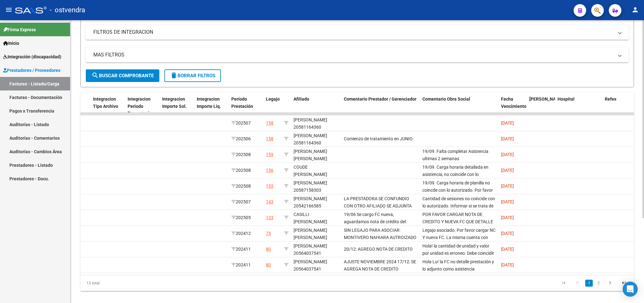 The height and width of the screenshot is (303, 644). I want to click on span: POR FAVOR CARGAR NOTA DE CREDITO Y NUEVA FC QUE DETALLE TTO BRINDADO. GRACIAS. 19/06. gracias por..., so click(457, 232).